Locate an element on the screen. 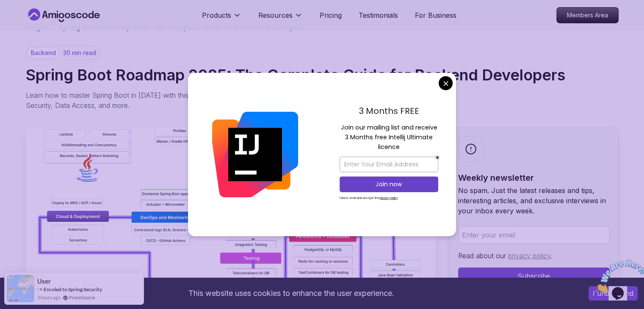  p: Resources is located at coordinates (275, 16).